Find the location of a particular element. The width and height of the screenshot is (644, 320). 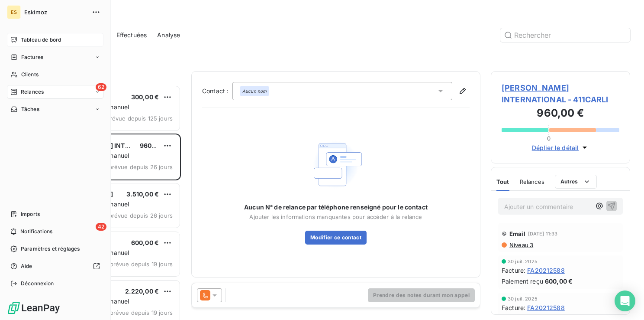

span: Clients is located at coordinates (30, 75).